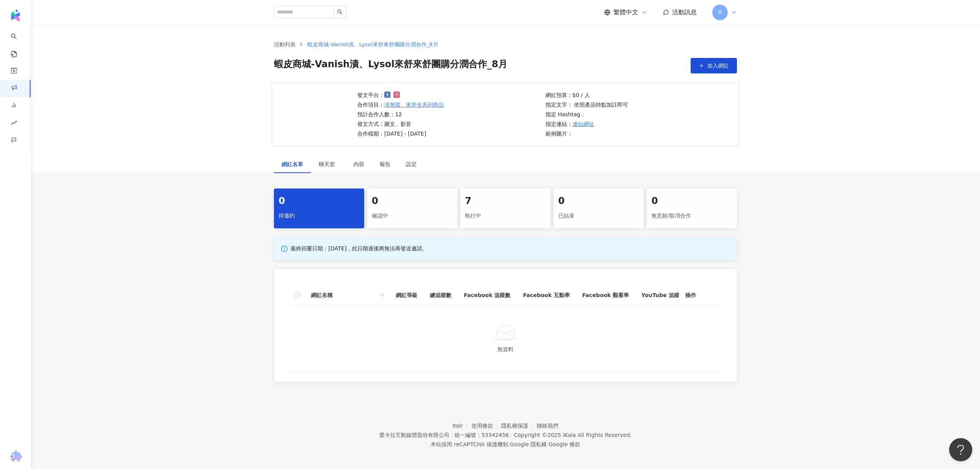 Image resolution: width=980 pixels, height=469 pixels. Describe the element at coordinates (584, 124) in the screenshot. I see `a: 連結網址` at that location.